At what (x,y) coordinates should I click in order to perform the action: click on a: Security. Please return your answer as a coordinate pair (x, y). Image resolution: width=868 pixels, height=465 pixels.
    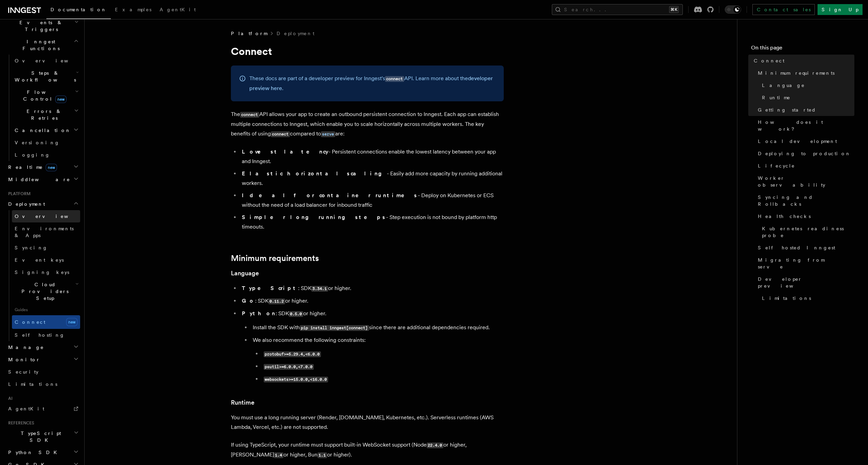
    Looking at the image, I should click on (43, 372).